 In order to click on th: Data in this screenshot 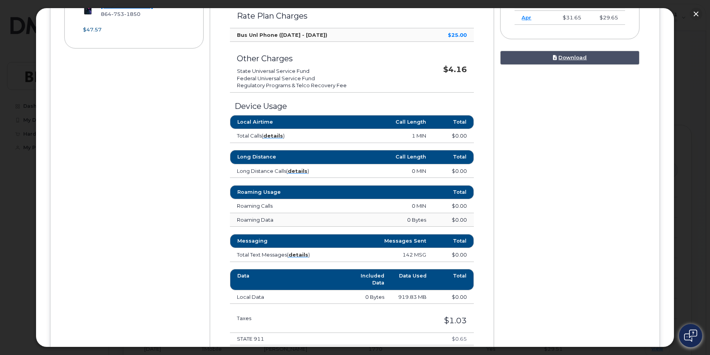, I will do `click(291, 280)`.